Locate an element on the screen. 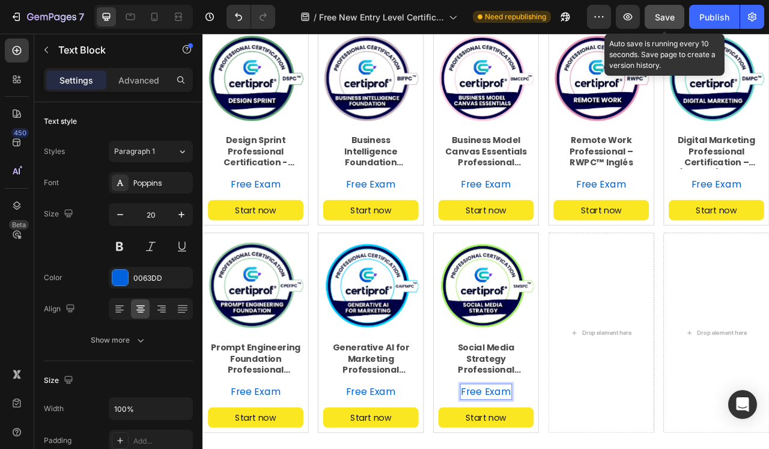  h1: Digital Marketing Professional Certification – (DMPC™) English is located at coordinates (653, 150).